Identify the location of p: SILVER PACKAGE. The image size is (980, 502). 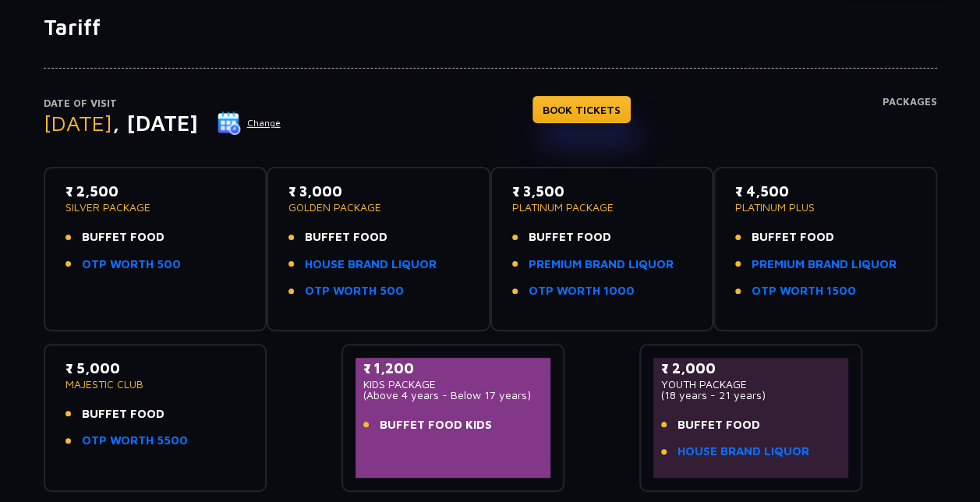
(156, 207).